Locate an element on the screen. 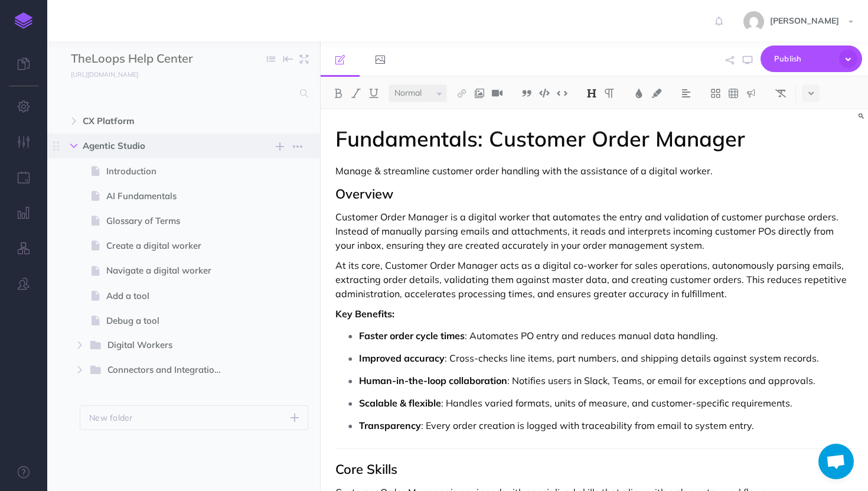 The height and width of the screenshot is (491, 868). img: Headings dropdown button is located at coordinates (592, 93).